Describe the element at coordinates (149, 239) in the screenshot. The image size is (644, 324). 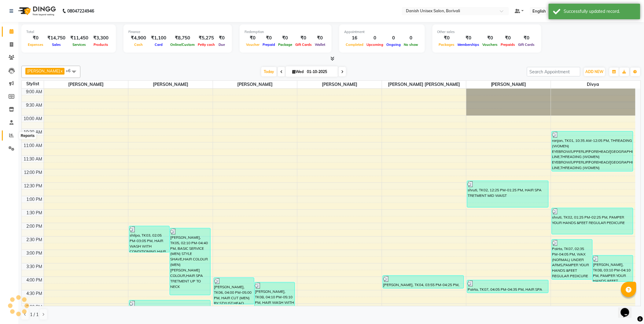
I see `div: shilpa, TK03, 02:05 PM-03:05 PM, HAIR WASH WITH CONDITIONING HAIR WASH BELOW SHOULDER,STYLING BLO...` at that location.